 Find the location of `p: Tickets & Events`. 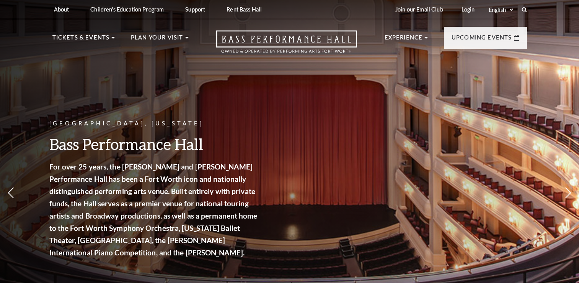

p: Tickets & Events is located at coordinates (81, 40).